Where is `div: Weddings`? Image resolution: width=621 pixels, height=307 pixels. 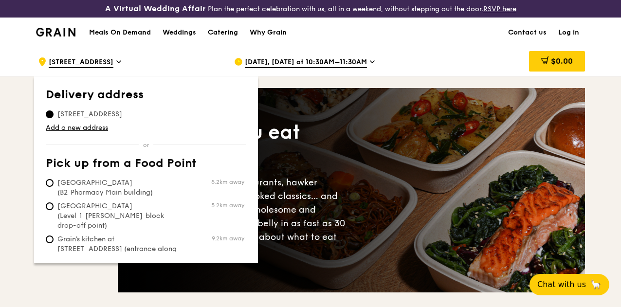
div: Weddings is located at coordinates (179, 33).